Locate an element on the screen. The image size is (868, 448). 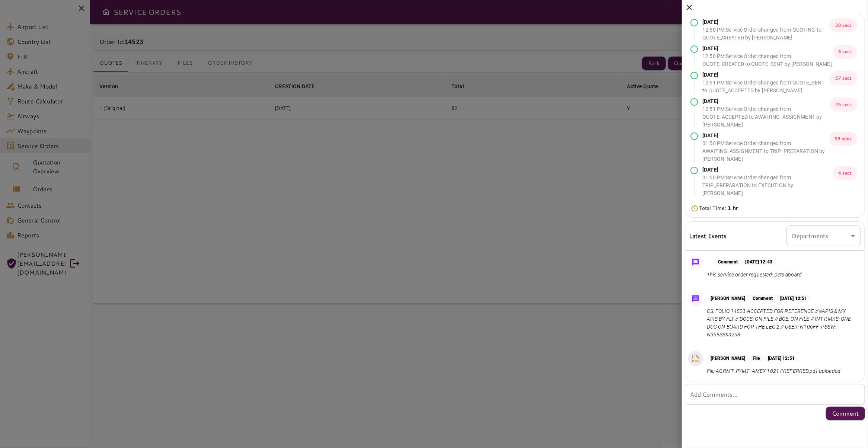
img: PDF File is located at coordinates (696, 358).